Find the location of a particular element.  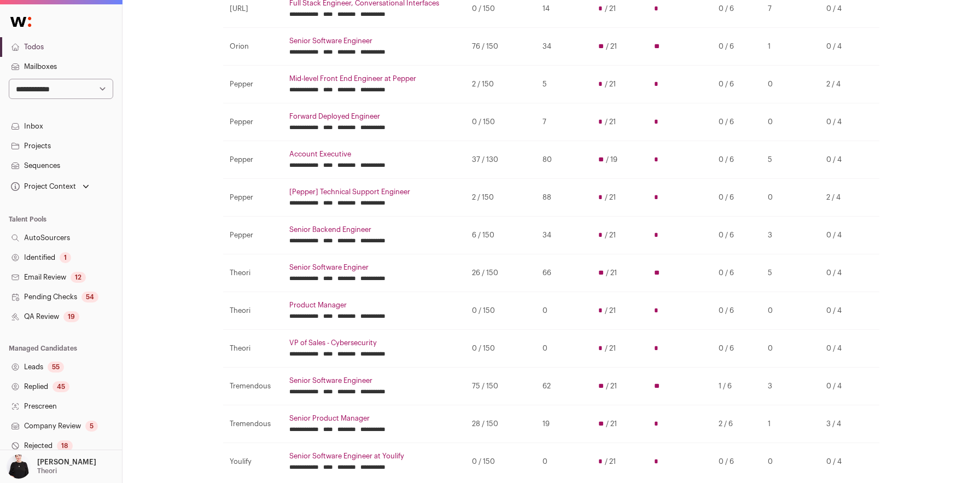

td: 66 is located at coordinates (563, 273).